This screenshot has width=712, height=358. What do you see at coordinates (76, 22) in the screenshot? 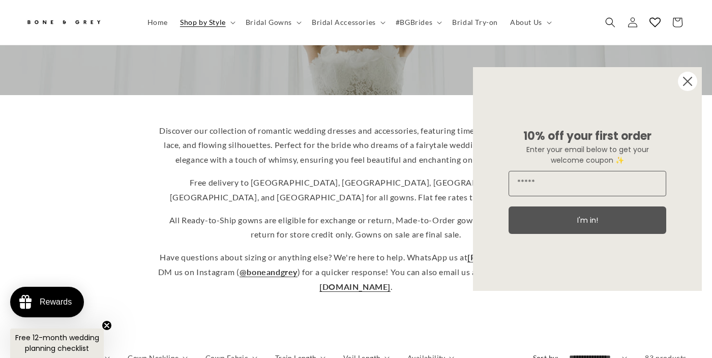
I see `a: Bone and Grey Bridal` at bounding box center [76, 22].